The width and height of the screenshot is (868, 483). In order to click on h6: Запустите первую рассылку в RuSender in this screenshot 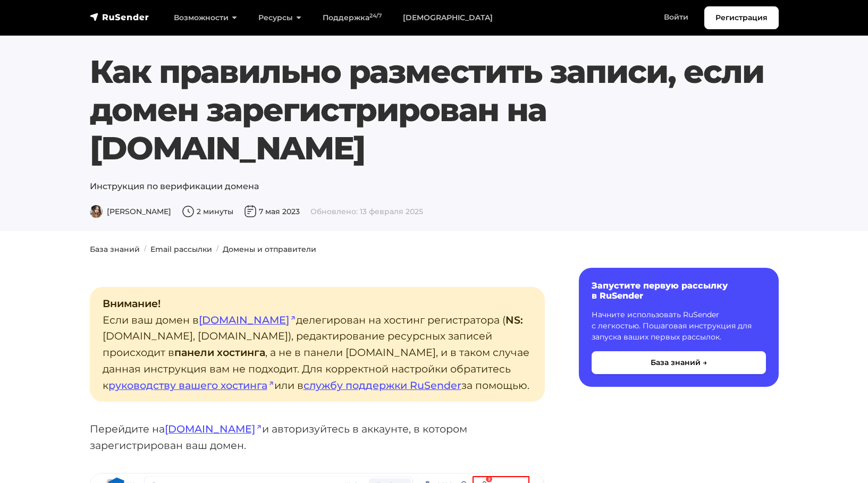, I will do `click(679, 291)`.